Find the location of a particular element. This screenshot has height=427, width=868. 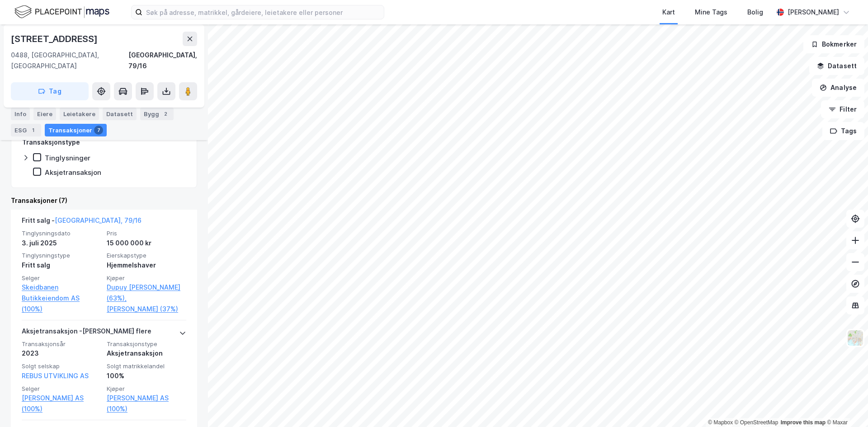

img: logo.f888ab2527a4732fd821a326f86c7f29.svg is located at coordinates (62, 12).